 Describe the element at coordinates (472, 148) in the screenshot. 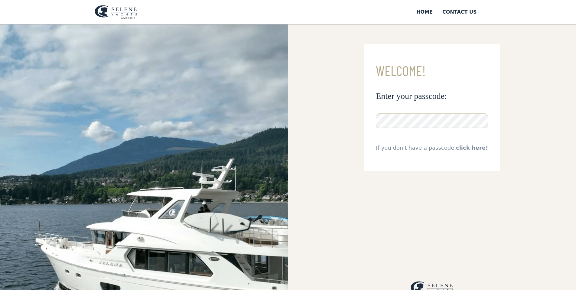

I see `a: click here!` at that location.